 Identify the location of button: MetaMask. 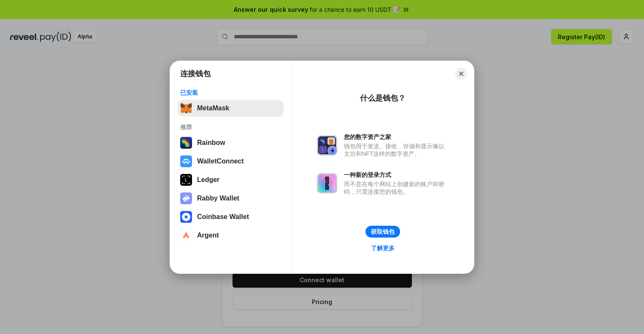
(230, 108).